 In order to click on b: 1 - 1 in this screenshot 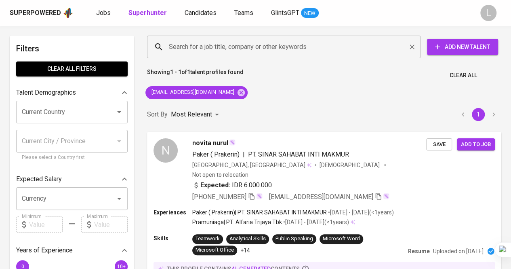, I will do `click(176, 72)`.